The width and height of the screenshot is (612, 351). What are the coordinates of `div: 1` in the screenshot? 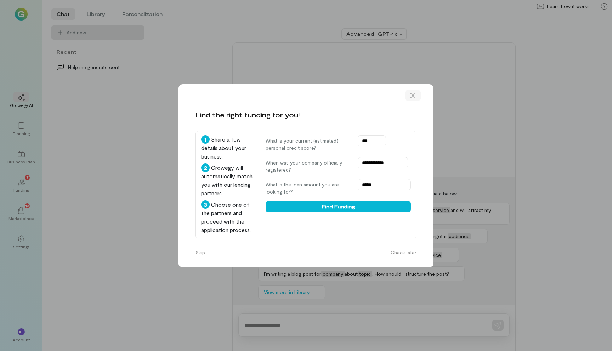 It's located at (205, 140).